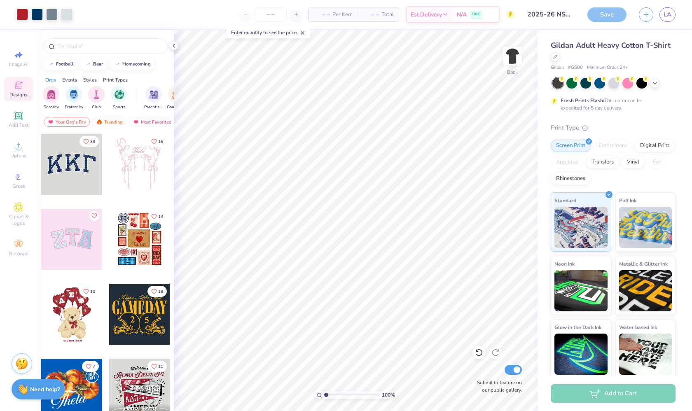 Image resolution: width=692 pixels, height=411 pixels. Describe the element at coordinates (96, 98) in the screenshot. I see `div: filter for Club` at that location.